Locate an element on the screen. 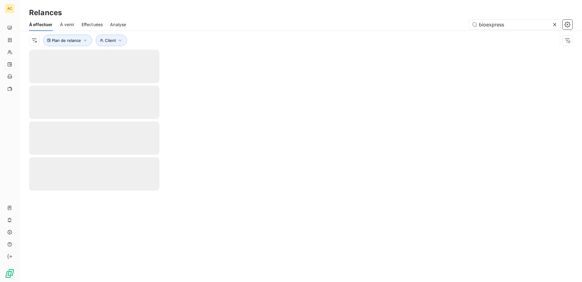  span: Client is located at coordinates (110, 40).